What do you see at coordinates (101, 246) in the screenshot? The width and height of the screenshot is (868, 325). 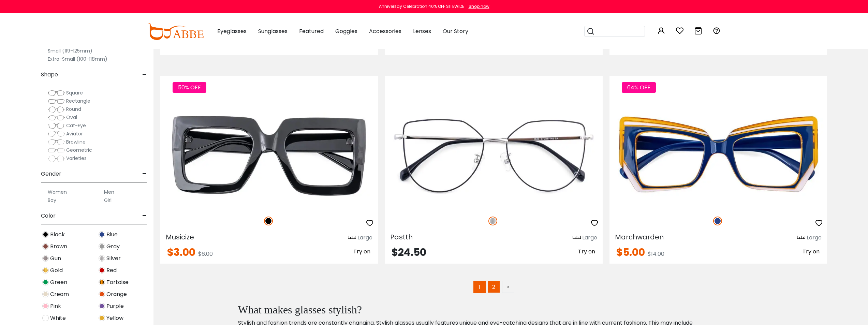 I see `img: Gray` at bounding box center [101, 246].